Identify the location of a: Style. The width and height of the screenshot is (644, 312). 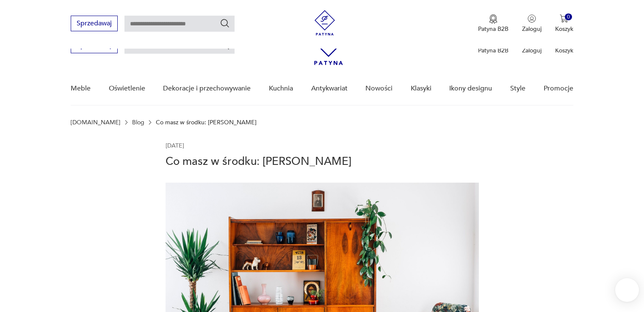
(518, 88).